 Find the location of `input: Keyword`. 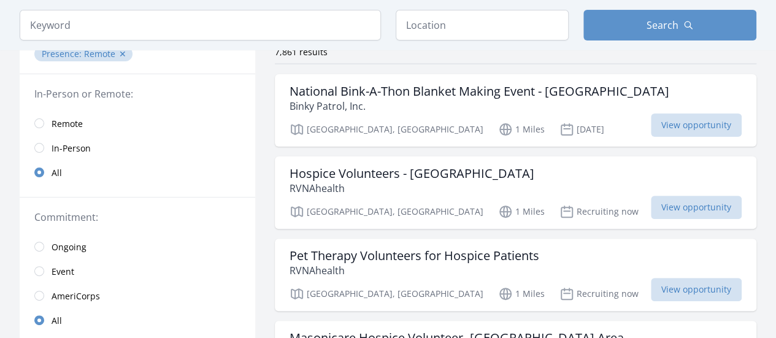

input: Keyword is located at coordinates (200, 25).